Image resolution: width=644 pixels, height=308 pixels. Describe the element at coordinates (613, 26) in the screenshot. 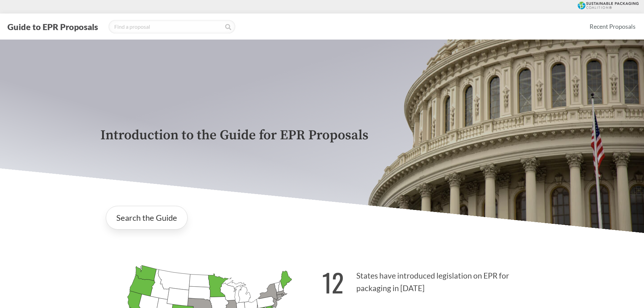

I see `a: Recent Proposals` at that location.